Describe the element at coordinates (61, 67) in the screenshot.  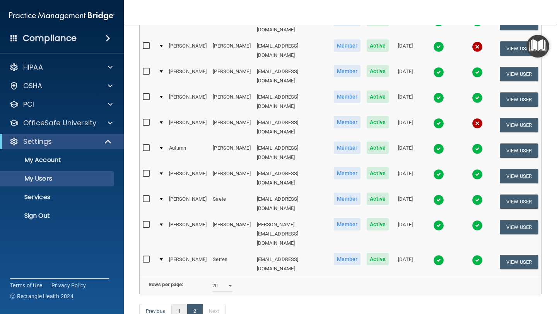
I see `a: HIPAA` at that location.